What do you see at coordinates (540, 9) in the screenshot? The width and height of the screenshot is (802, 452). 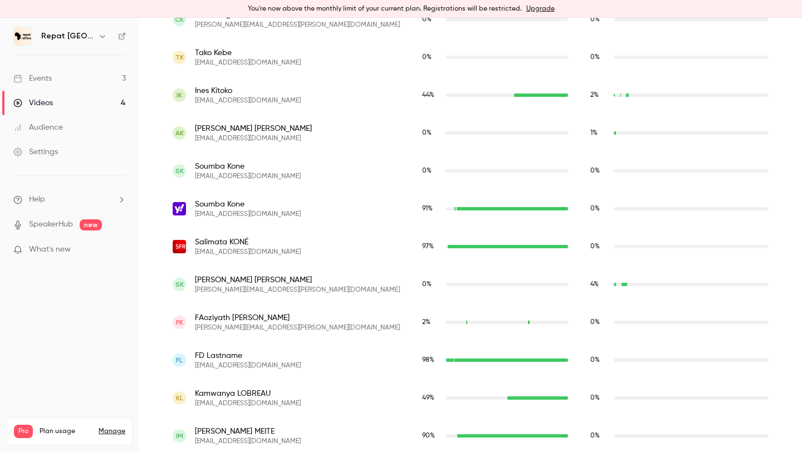 I see `a: Upgrade` at bounding box center [540, 9].